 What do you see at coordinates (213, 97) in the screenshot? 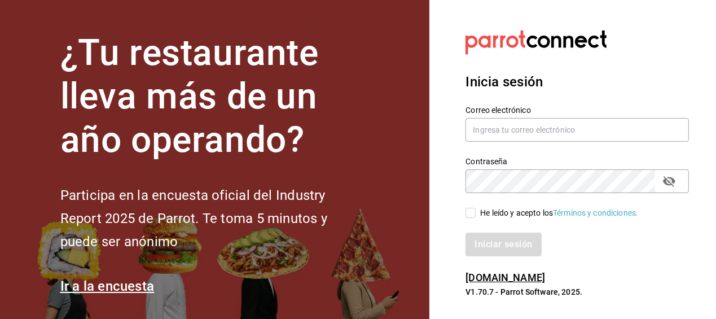
I see `h1: ¿Tu restaurante lleva más de un año operando?` at bounding box center [213, 97].